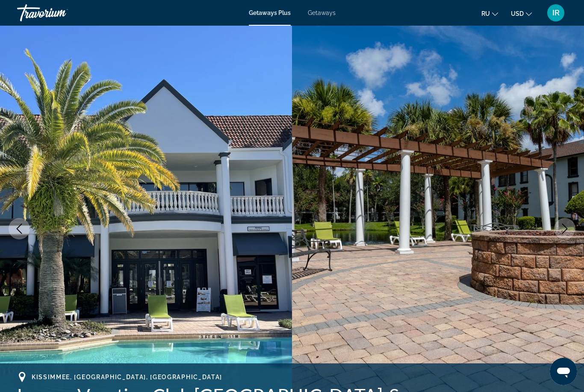  Describe the element at coordinates (565, 229) in the screenshot. I see `button: Next image` at that location.